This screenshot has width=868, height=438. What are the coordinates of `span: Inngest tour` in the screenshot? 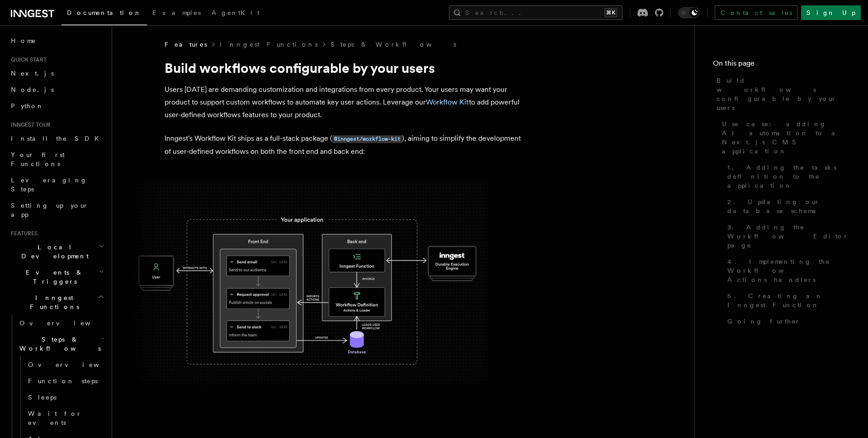 It's located at (29, 125).